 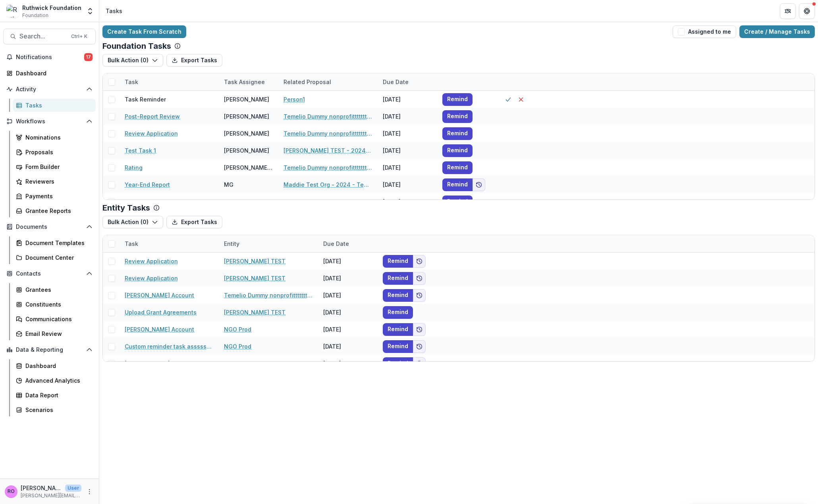 What do you see at coordinates (57, 210) in the screenshot?
I see `div: Grantee Reports` at bounding box center [57, 210].